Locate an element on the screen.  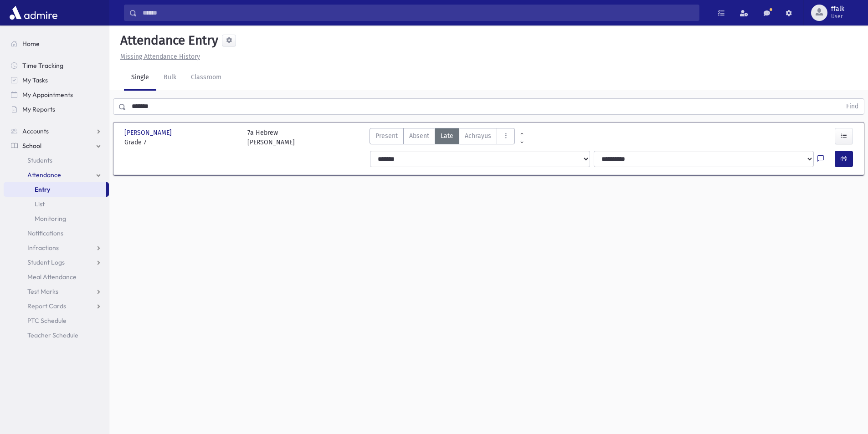
a: Time Tracking is located at coordinates (56, 66).